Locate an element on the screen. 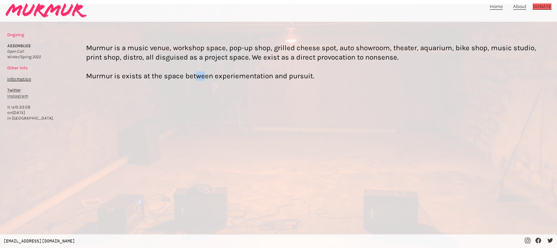  a: Instagram is located at coordinates (17, 96).